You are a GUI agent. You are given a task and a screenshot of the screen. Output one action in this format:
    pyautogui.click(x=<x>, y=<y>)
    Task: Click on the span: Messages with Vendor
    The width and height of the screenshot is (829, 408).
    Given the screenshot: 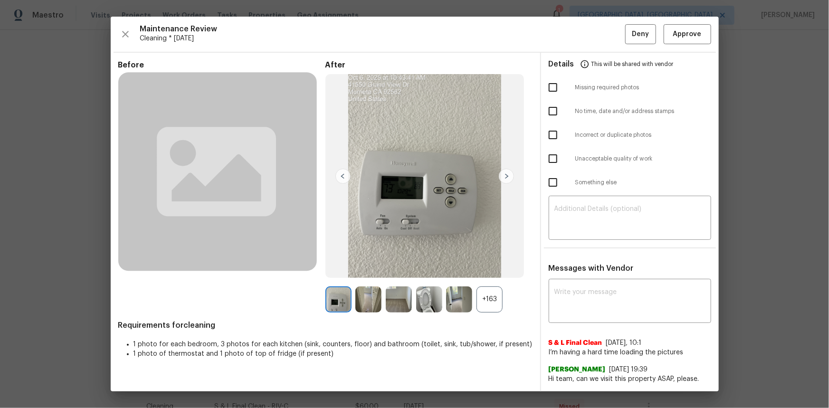 What is the action you would take?
    pyautogui.click(x=591, y=268)
    